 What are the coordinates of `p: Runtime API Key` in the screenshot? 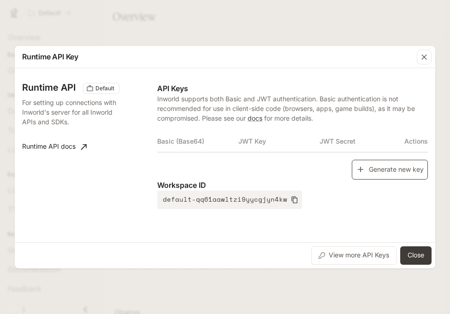 It's located at (50, 57).